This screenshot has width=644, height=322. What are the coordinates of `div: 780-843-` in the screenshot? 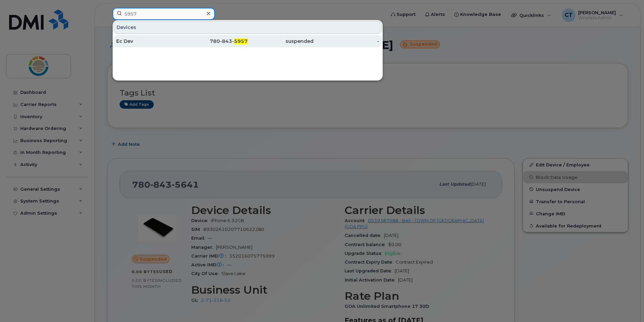 It's located at (215, 41).